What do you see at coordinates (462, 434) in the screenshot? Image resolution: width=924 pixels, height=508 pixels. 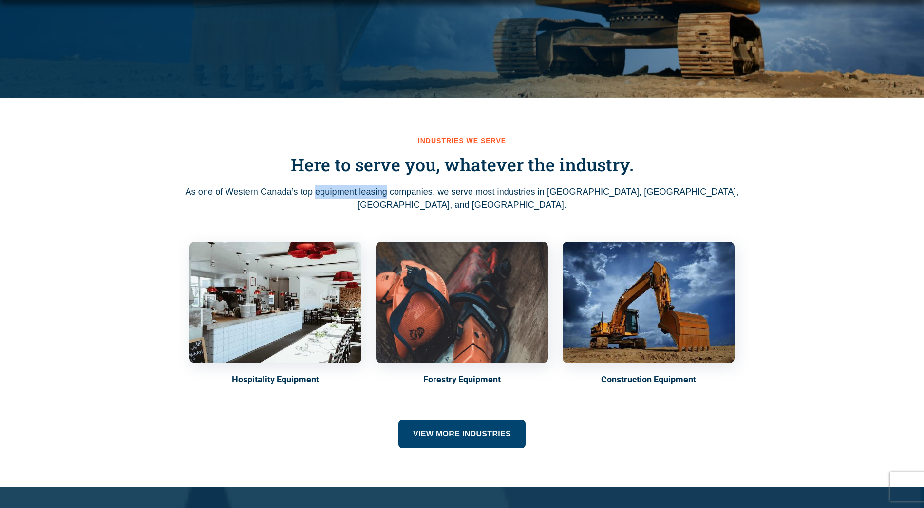 I see `a: View more industries` at bounding box center [462, 434].